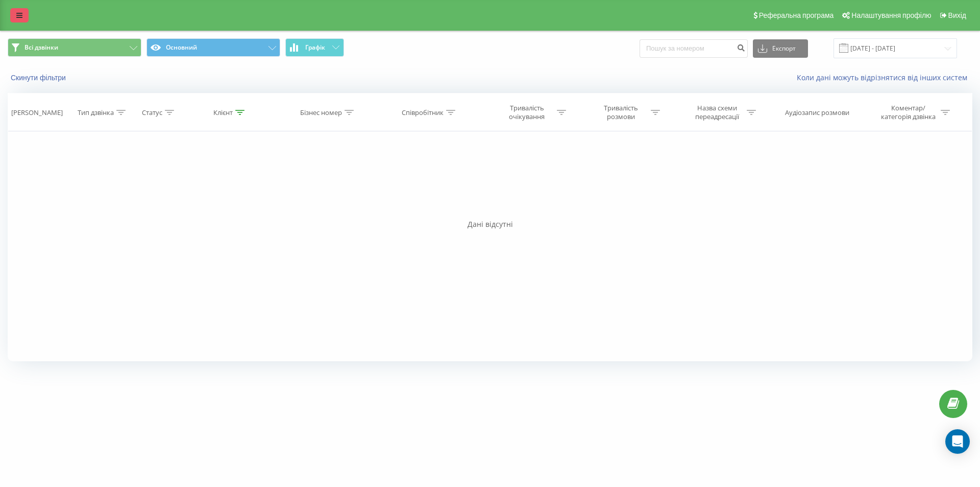 This screenshot has width=980, height=487. What do you see at coordinates (315, 47) in the screenshot?
I see `span: Графік` at bounding box center [315, 47].